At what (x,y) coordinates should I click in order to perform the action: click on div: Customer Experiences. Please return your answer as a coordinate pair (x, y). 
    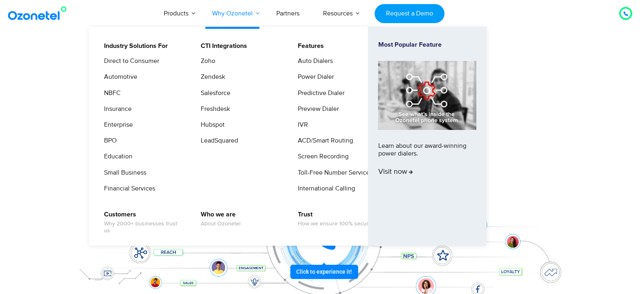
    Looking at the image, I should click on (322, 92).